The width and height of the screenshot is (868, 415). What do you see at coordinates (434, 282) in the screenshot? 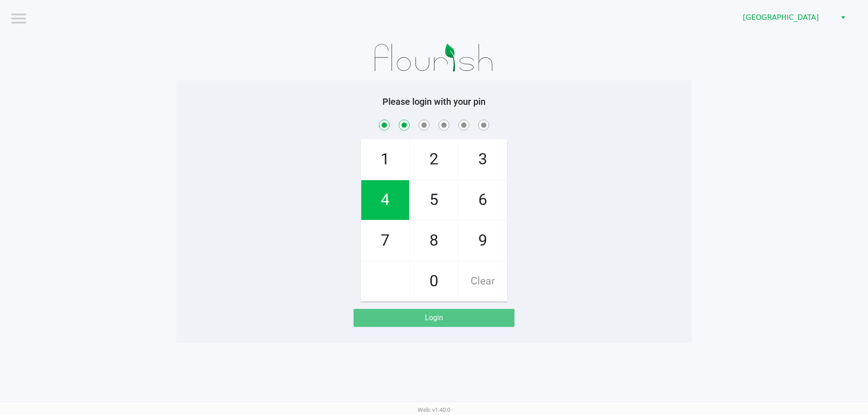
I see `span: 0` at bounding box center [434, 282].